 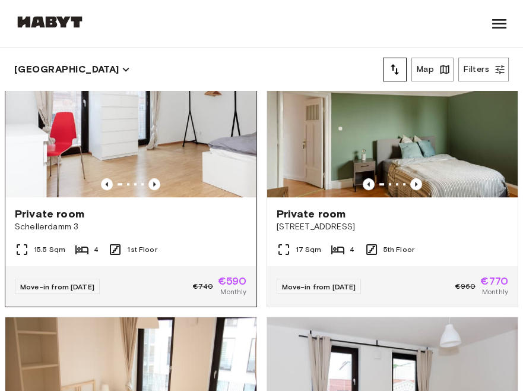 I want to click on span: 17 Sqm, so click(x=309, y=249).